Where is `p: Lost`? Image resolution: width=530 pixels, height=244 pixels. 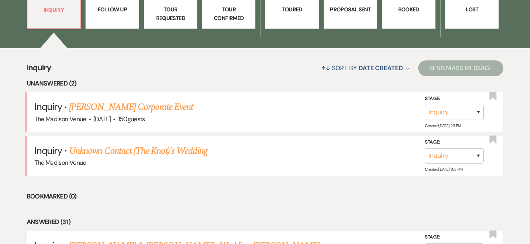 p: Lost is located at coordinates (472, 9).